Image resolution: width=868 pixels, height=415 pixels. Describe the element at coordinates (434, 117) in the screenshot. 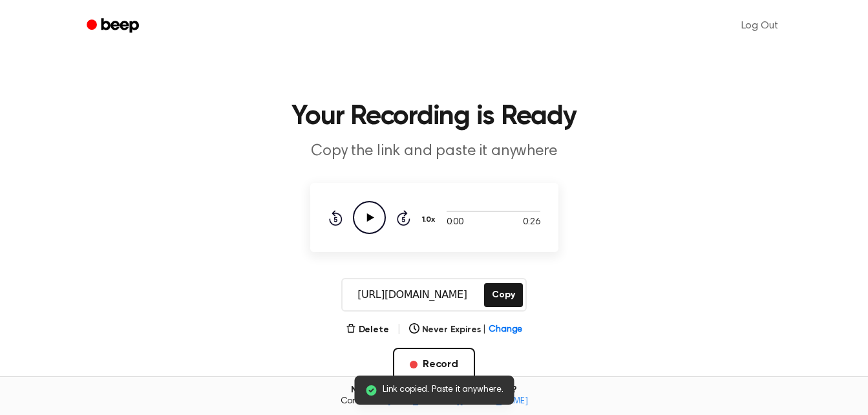

I see `h1: Your Recording is Ready` at that location.